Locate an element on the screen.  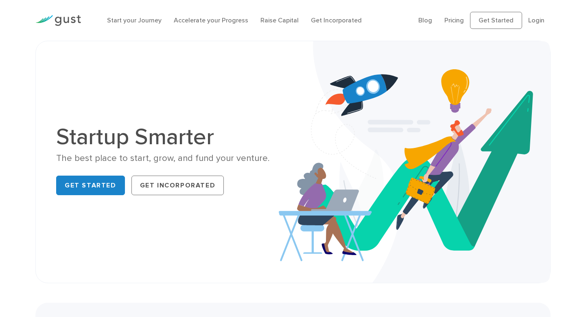
div: The best place to start, grow, and fund your venture. is located at coordinates (171, 158).